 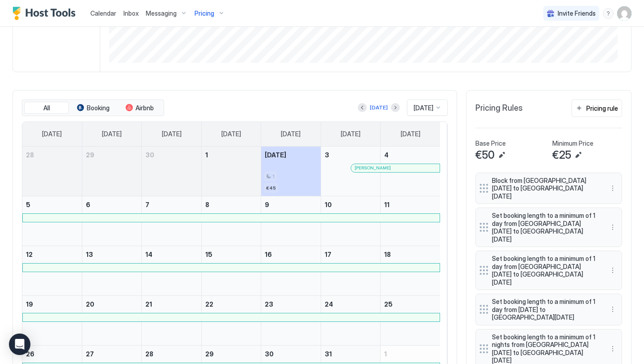 What do you see at coordinates (232, 204) in the screenshot?
I see `a: October 8, 2025` at bounding box center [232, 204].